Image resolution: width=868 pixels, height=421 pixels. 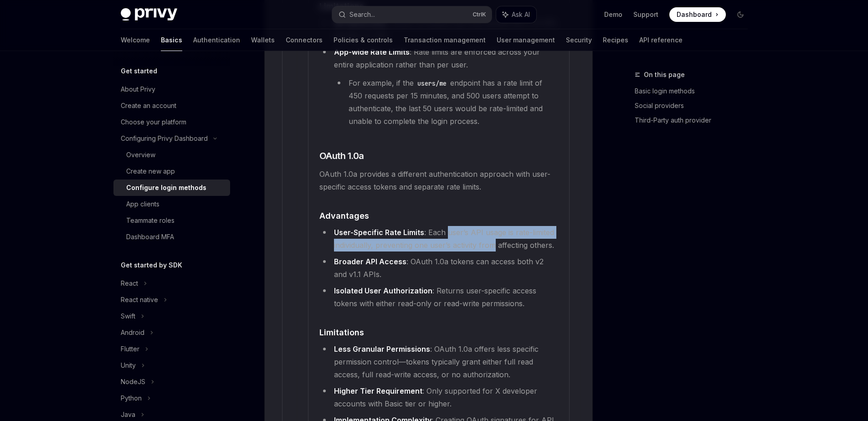 I want to click on span: OAuth 1.0a provides a different authentication approach with user-specific access tokens and sepa..., so click(x=439, y=181).